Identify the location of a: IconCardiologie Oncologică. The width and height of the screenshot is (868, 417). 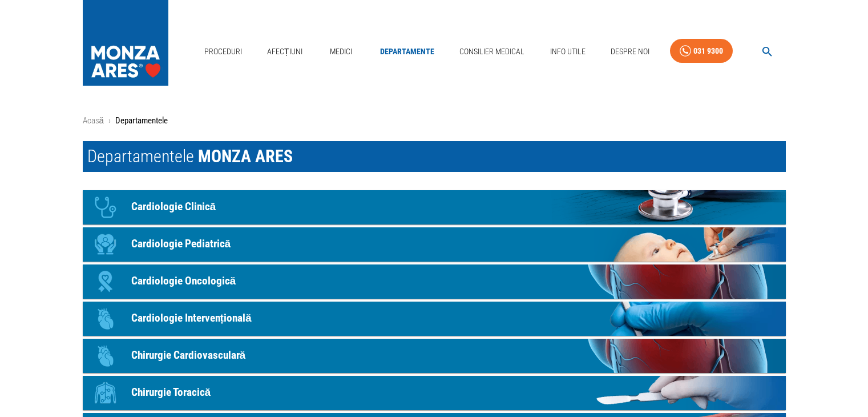
(434, 282).